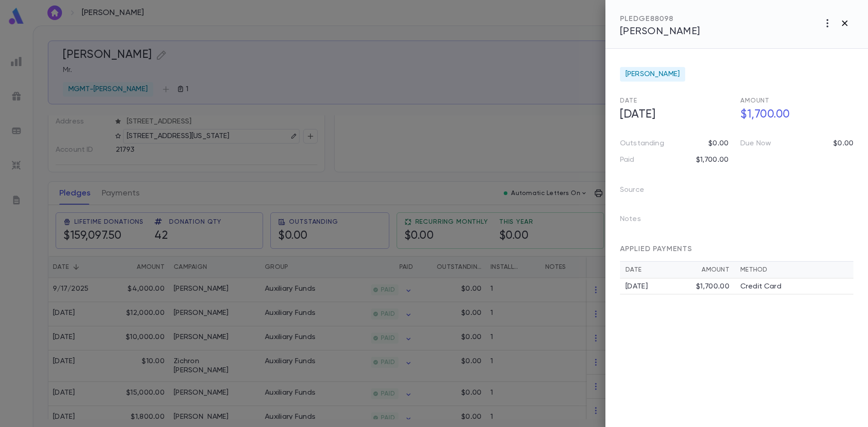 The height and width of the screenshot is (427, 868). Describe the element at coordinates (639, 192) in the screenshot. I see `p: Source` at that location.